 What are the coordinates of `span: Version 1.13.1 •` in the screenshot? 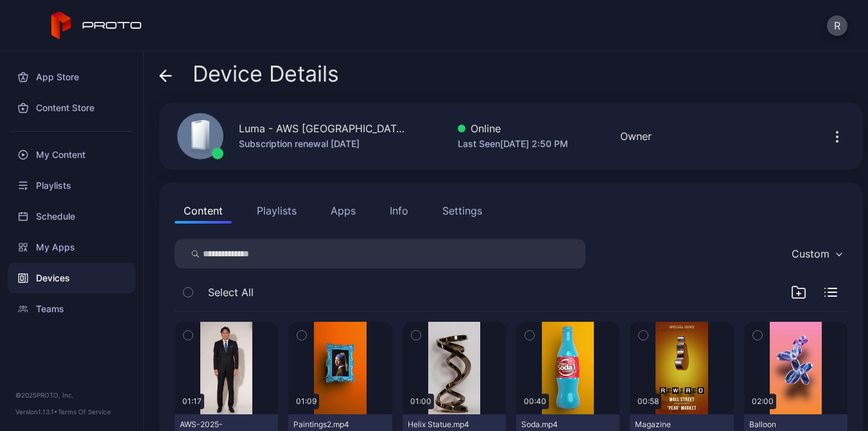 It's located at (37, 412).